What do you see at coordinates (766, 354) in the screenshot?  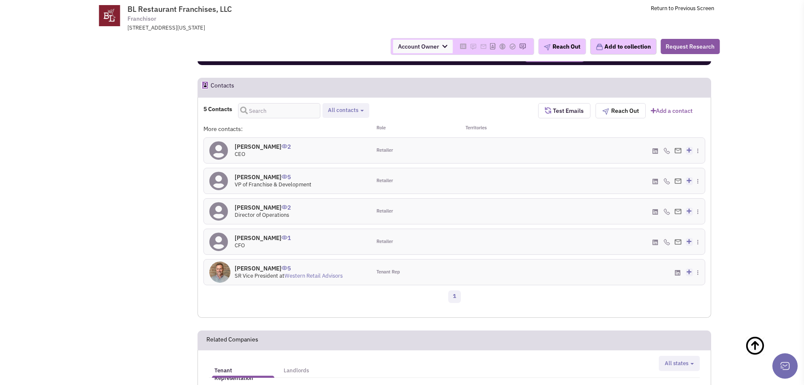 I see `a: Back To Top` at bounding box center [766, 354].